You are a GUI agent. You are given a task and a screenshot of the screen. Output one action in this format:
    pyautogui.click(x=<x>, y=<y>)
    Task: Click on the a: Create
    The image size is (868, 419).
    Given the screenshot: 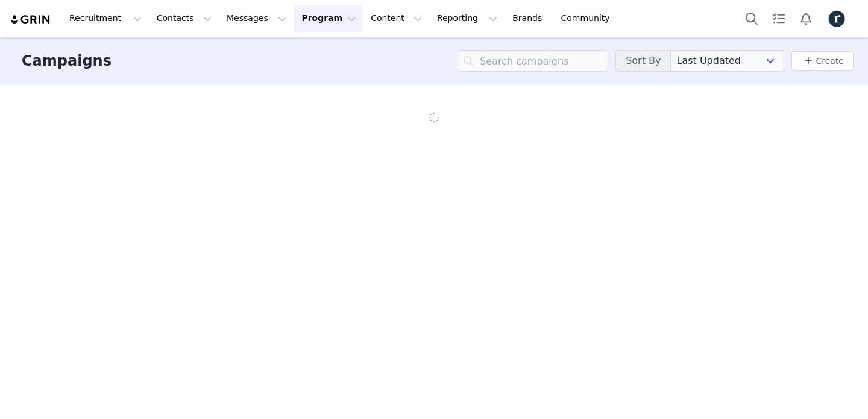 What is the action you would take?
    pyautogui.click(x=822, y=61)
    